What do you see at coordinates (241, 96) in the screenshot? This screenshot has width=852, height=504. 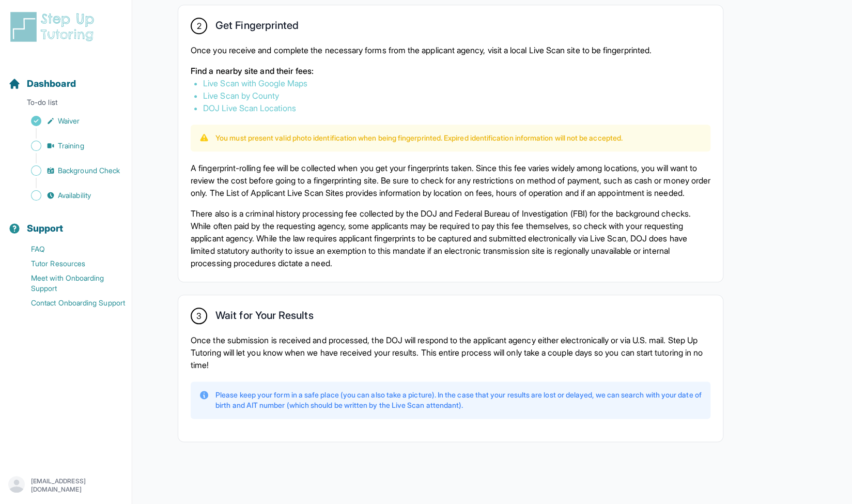 I see `a: Live Scan by County` at bounding box center [241, 96].